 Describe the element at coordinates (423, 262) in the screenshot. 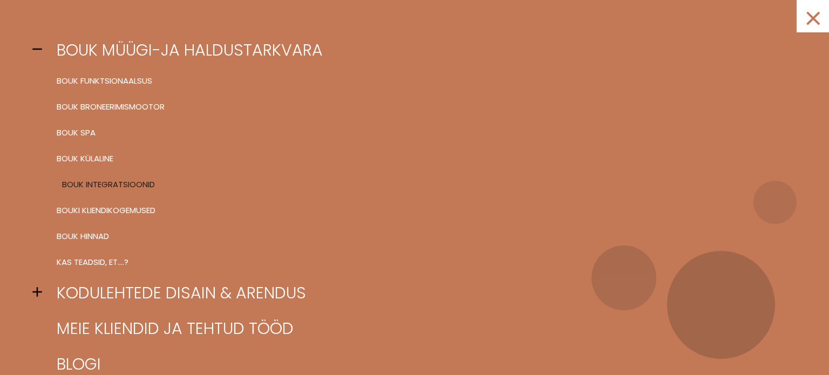

I see `a: Kas teadsid, et….?` at that location.